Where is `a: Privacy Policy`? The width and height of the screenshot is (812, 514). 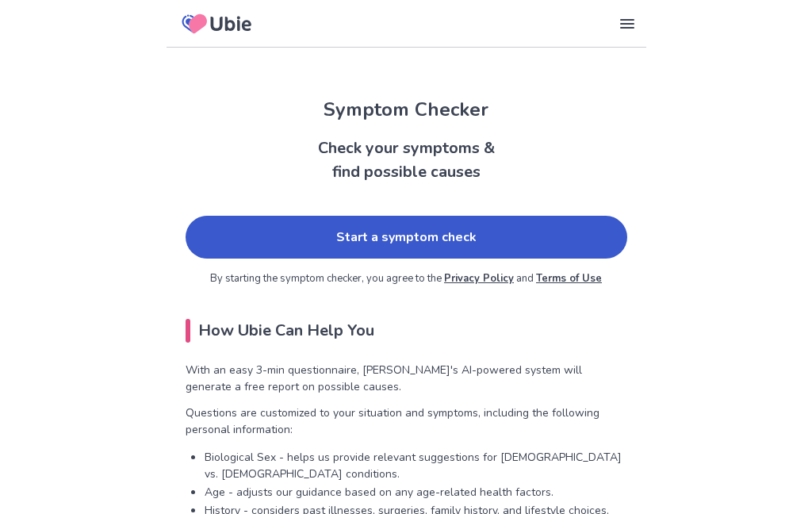 a: Privacy Policy is located at coordinates (479, 278).